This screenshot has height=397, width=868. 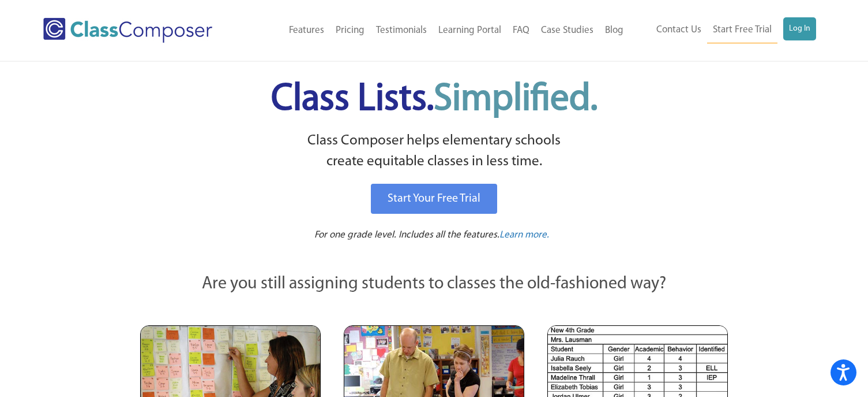 I want to click on a: Contact Us, so click(x=679, y=30).